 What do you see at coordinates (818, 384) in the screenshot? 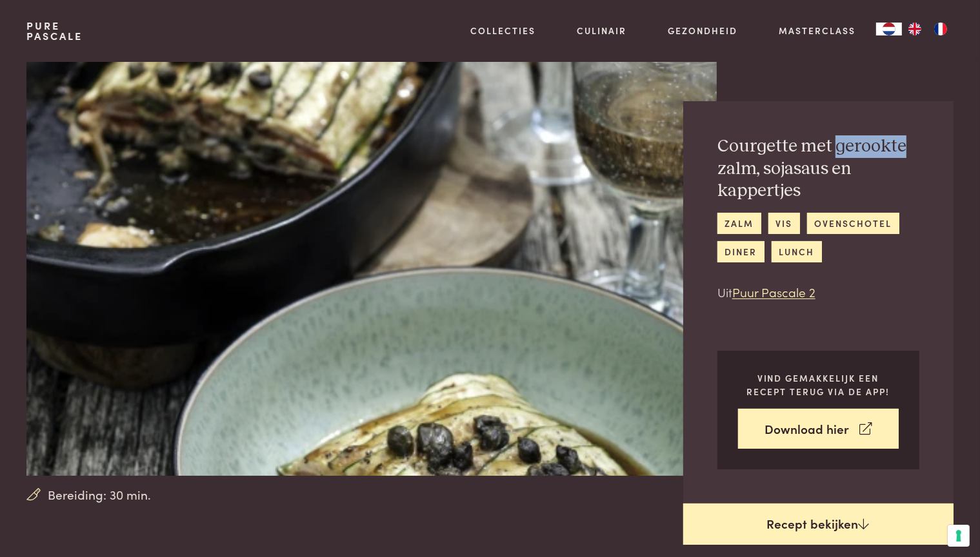
I see `p: Vind gemakkelijk een recept terug via de app!` at bounding box center [818, 384].